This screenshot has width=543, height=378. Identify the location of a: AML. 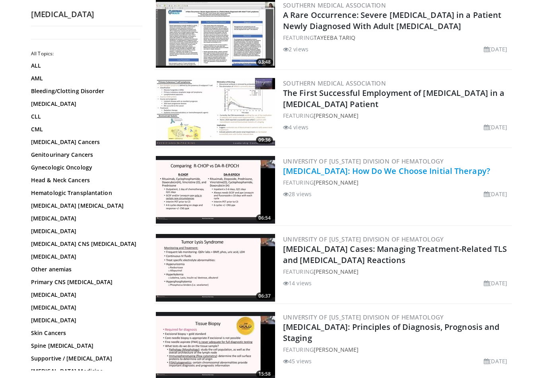
(85, 78).